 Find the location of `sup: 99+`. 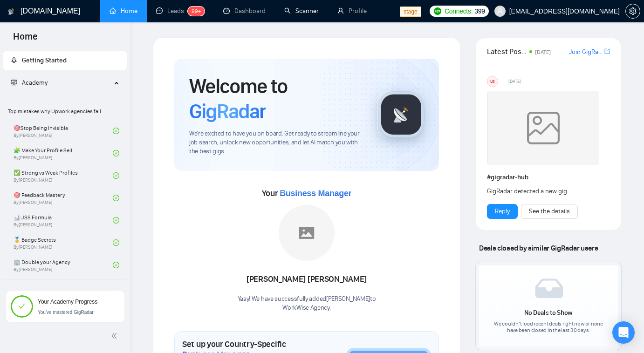

sup: 99+ is located at coordinates (196, 11).